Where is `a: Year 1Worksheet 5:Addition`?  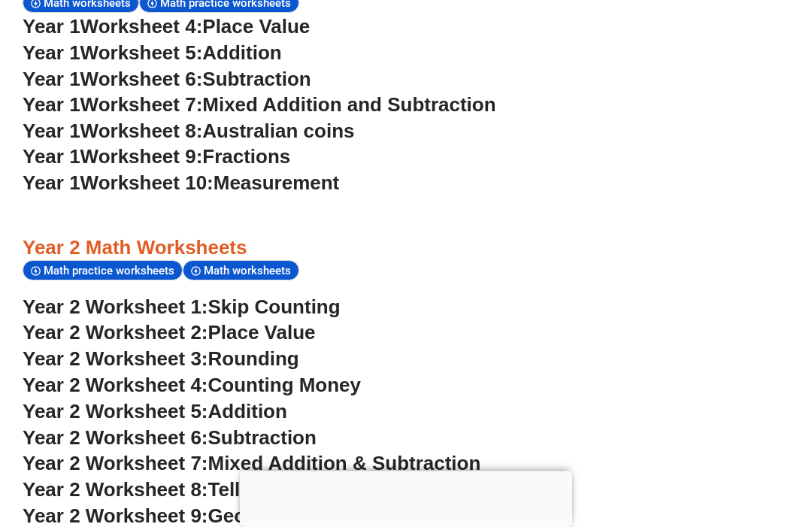 a: Year 1Worksheet 5:Addition is located at coordinates (152, 54).